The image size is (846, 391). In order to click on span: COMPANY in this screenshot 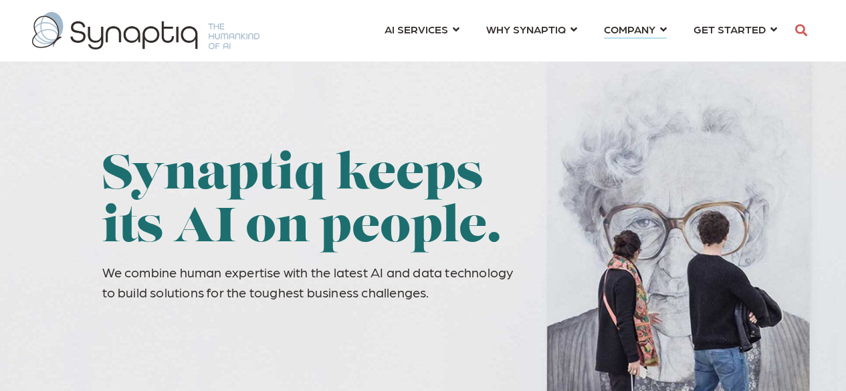, I will do `click(629, 29)`.